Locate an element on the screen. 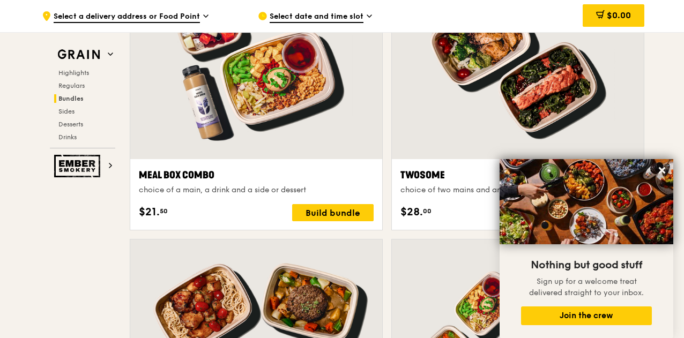  span: $21. is located at coordinates (149, 212).